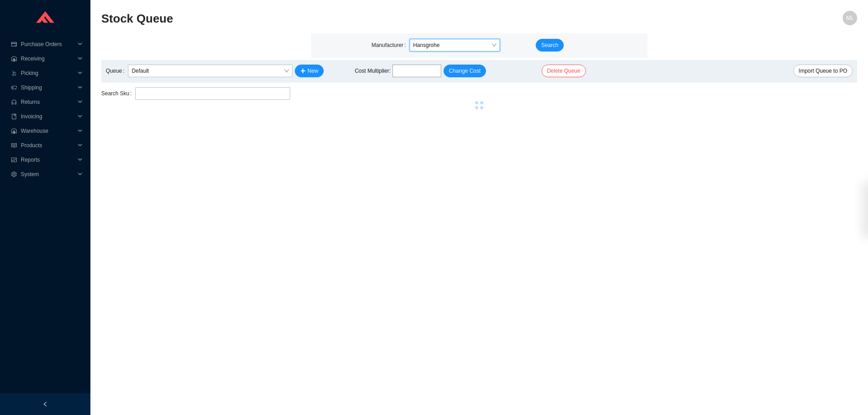 This screenshot has height=415, width=868. Describe the element at coordinates (390, 45) in the screenshot. I see `label: Manufacturer` at that location.